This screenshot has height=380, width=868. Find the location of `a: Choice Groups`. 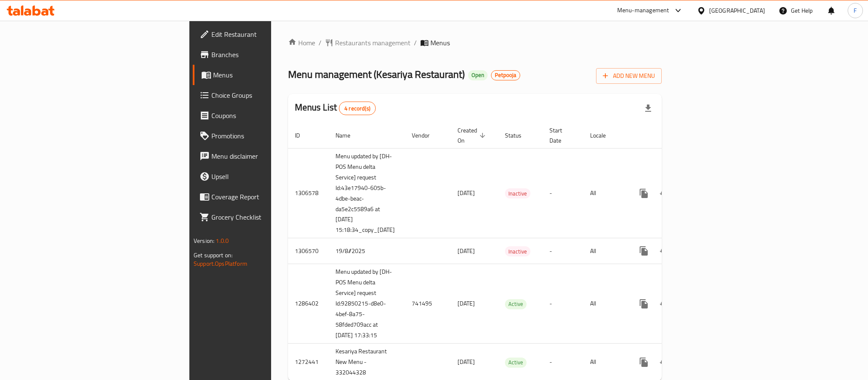

a: Choice Groups is located at coordinates (263, 95).